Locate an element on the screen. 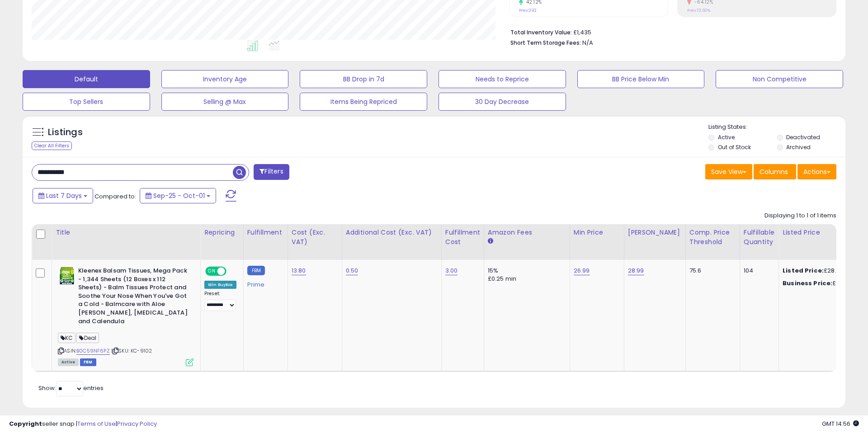 Image resolution: width=868 pixels, height=433 pixels. div: £0.25 min is located at coordinates (526, 279).